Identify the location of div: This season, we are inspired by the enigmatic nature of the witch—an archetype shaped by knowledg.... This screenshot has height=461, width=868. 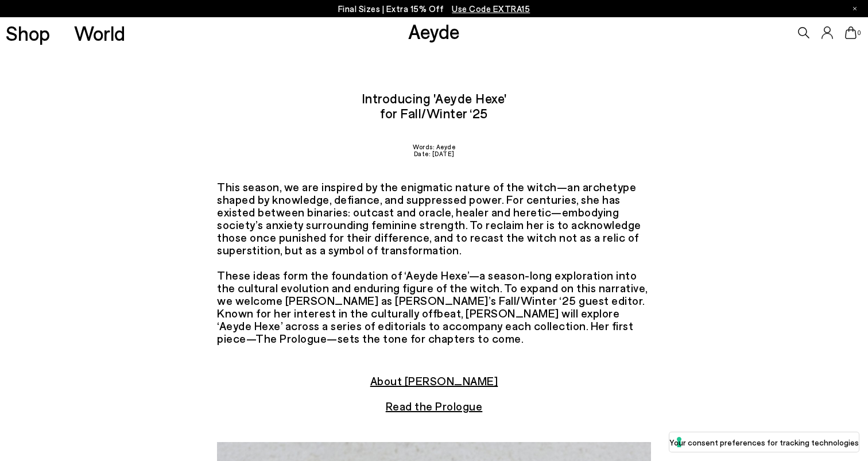
(434, 263).